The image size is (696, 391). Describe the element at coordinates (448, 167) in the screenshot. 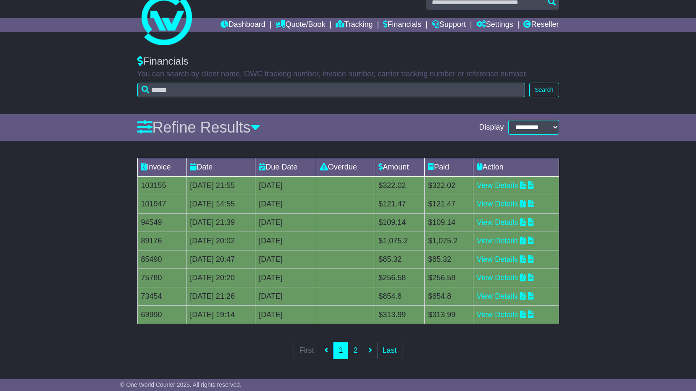

I see `td: Paid` at that location.